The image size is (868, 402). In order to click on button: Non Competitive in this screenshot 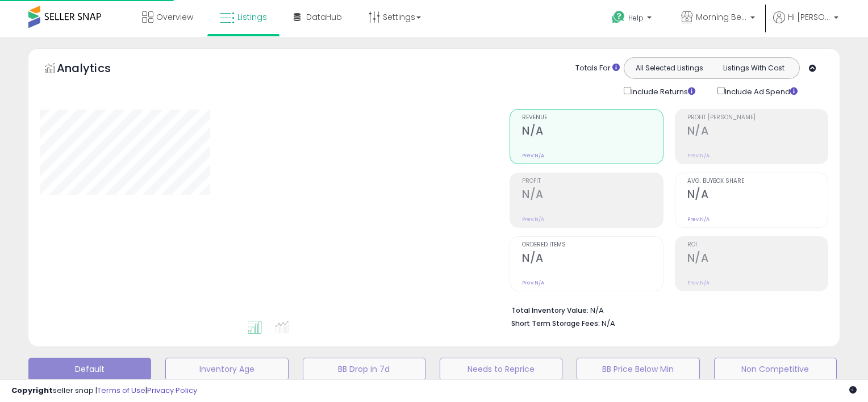, I will do `click(775, 369)`.